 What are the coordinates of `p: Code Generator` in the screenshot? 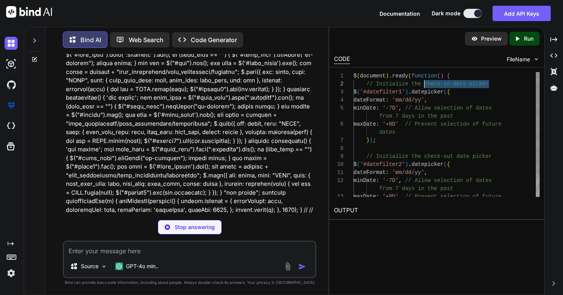 It's located at (214, 40).